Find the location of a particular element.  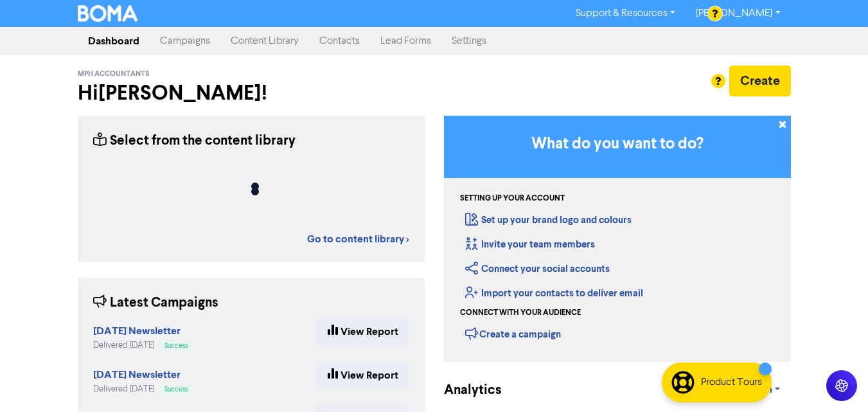

a: Lead Forms is located at coordinates (405, 41).